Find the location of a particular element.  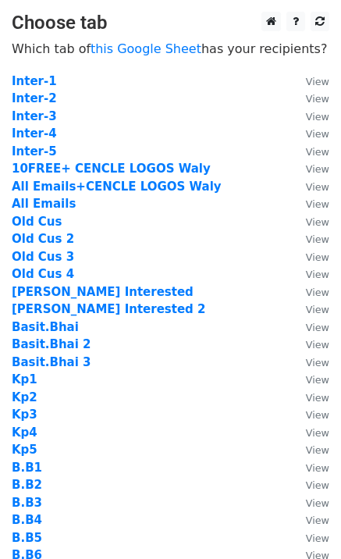

strong: Inter-2 is located at coordinates (34, 98).